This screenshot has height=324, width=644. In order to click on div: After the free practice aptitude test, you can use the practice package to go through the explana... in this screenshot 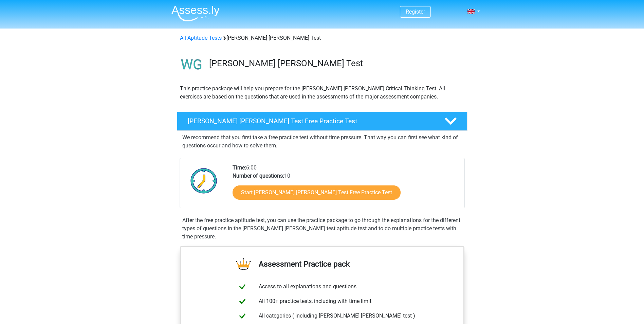, I will do `click(322, 228)`.